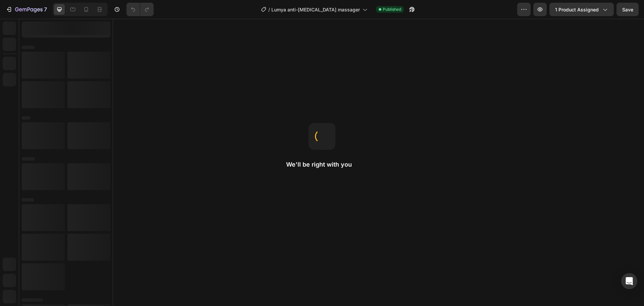  I want to click on span: Save, so click(628, 9).